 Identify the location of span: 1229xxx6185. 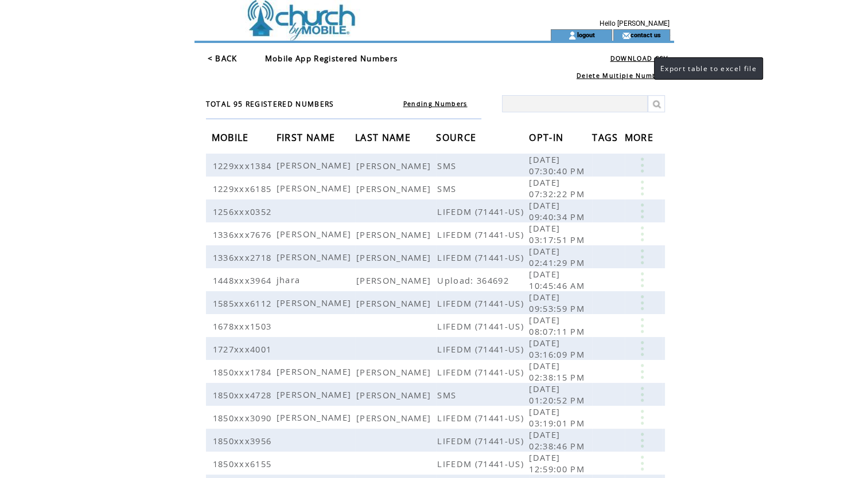
(244, 189).